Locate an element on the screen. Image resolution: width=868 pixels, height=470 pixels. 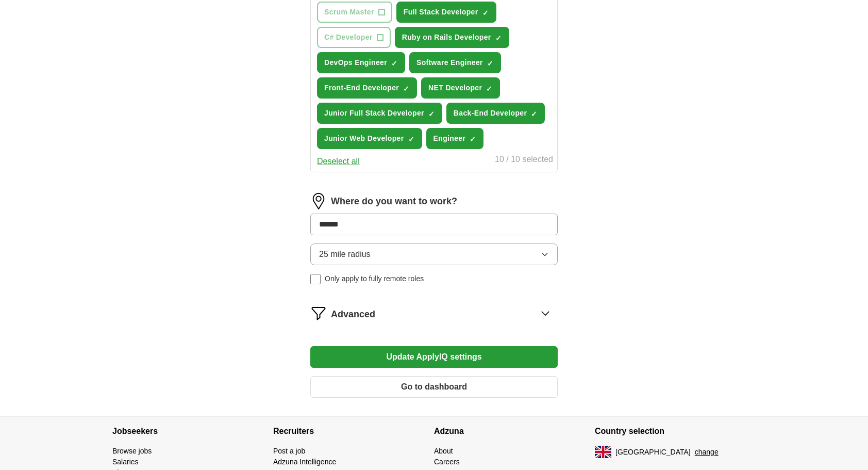
input: Only apply to fully remote roles is located at coordinates (316, 279).